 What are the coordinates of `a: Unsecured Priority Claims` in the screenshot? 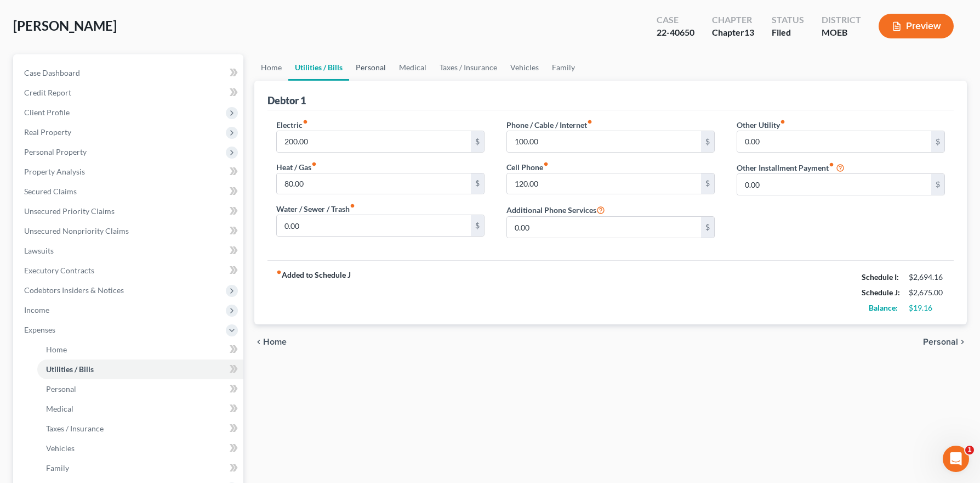 It's located at (129, 211).